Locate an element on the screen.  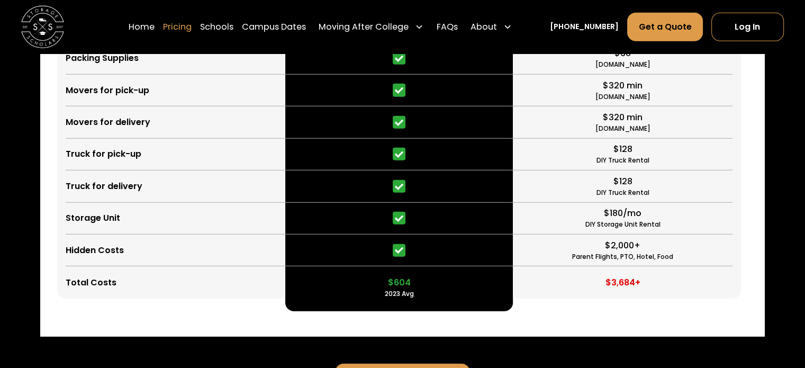
div: $2,000+ is located at coordinates (622, 246).